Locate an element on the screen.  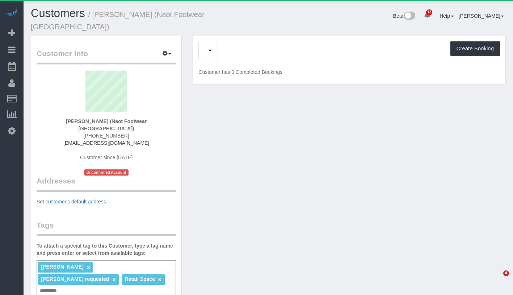
p: Customer has 0 Completed Bookings is located at coordinates (349, 72).